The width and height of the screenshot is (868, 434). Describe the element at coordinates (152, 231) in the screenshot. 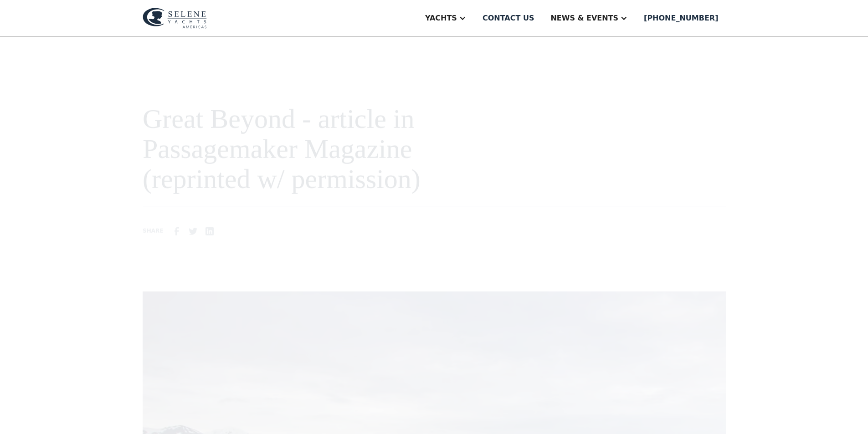

I see `div: SHARE` at that location.